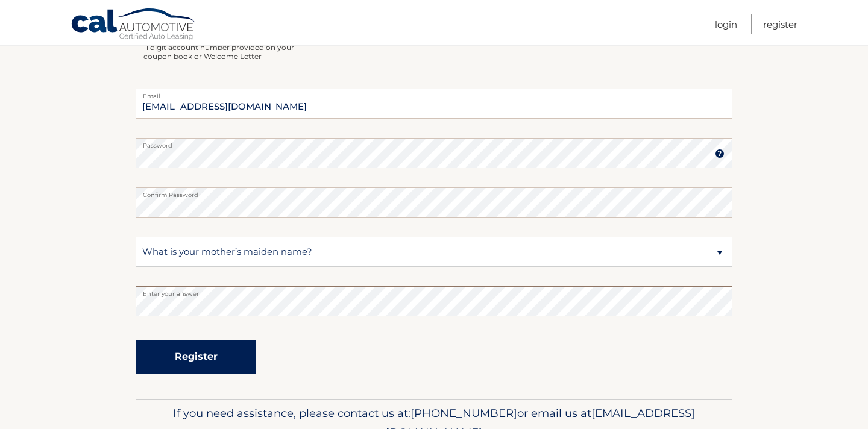 This screenshot has height=429, width=868. What do you see at coordinates (434, 104) in the screenshot?
I see `input: Email` at bounding box center [434, 104].